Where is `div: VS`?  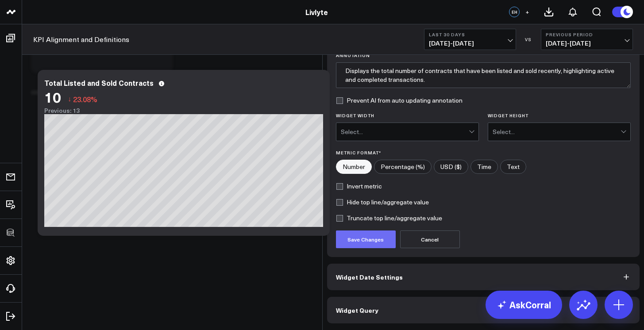
div: VS is located at coordinates (528, 40).